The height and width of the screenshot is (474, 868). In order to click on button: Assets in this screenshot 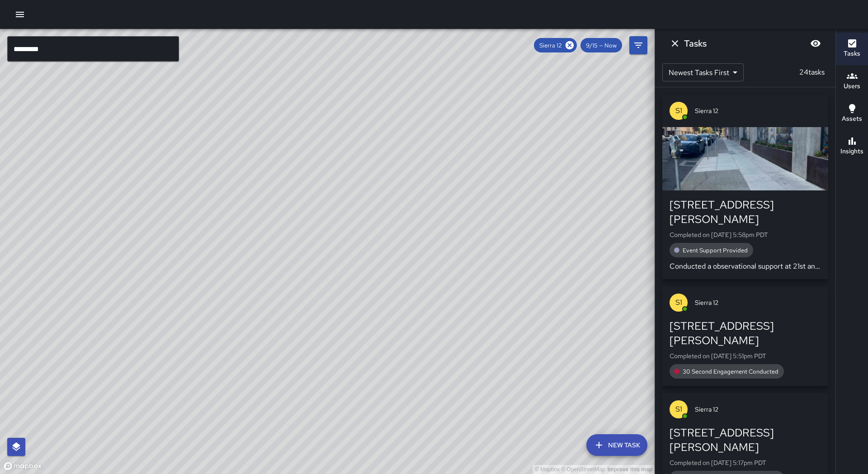, I will do `click(852, 114)`.